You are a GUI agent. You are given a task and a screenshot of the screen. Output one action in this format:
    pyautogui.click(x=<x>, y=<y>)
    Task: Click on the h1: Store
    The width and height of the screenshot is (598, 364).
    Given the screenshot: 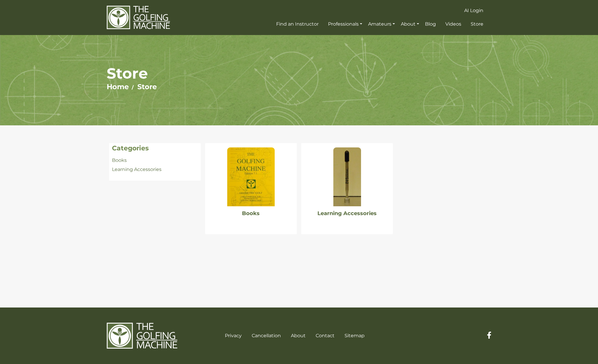 What is the action you would take?
    pyautogui.click(x=299, y=73)
    